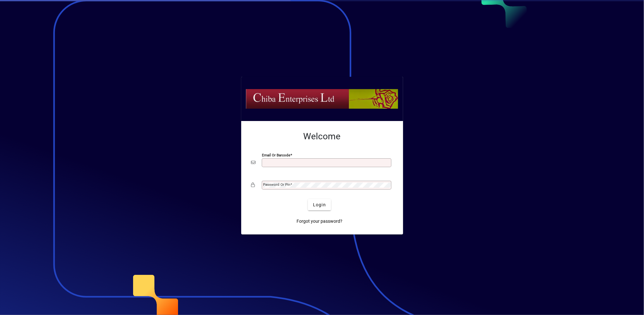  I want to click on span: Forgot your password?, so click(319, 221).